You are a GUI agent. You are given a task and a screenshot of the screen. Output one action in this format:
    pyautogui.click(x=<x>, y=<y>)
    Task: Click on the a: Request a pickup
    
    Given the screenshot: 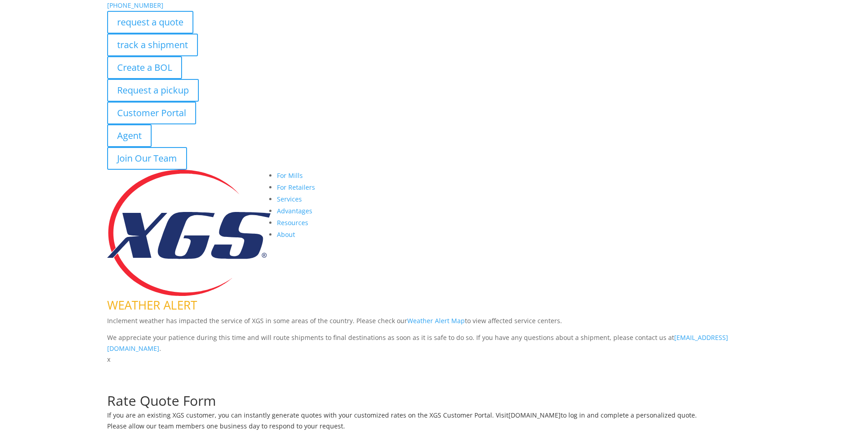 What is the action you would take?
    pyautogui.click(x=153, y=90)
    